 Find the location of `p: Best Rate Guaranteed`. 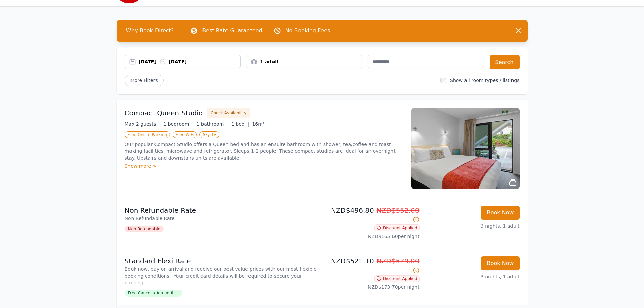

p: Best Rate Guaranteed is located at coordinates (232, 31).